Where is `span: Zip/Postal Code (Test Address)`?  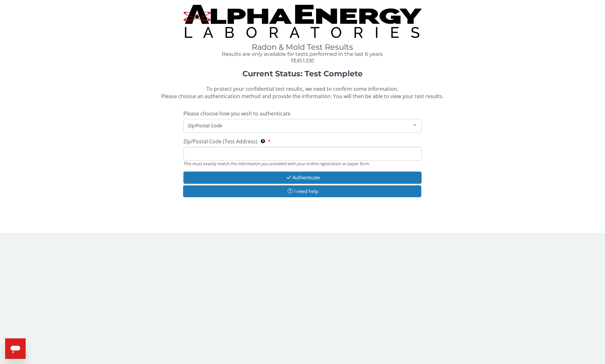
span: Zip/Postal Code (Test Address) is located at coordinates (220, 141).